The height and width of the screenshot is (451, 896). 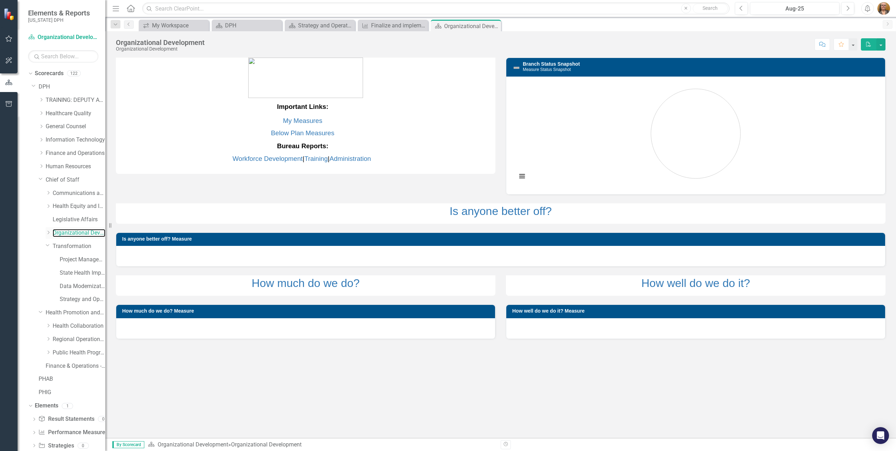 I want to click on a: Health Promotion and Services, so click(x=75, y=312).